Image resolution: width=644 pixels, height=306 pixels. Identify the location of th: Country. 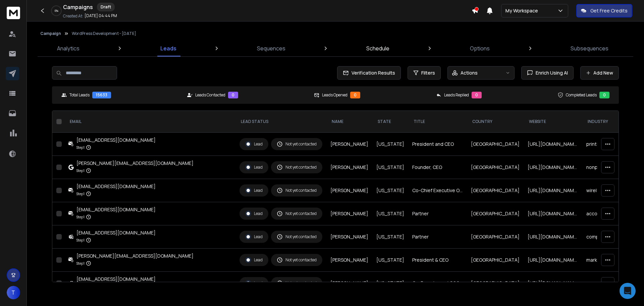
(495, 122).